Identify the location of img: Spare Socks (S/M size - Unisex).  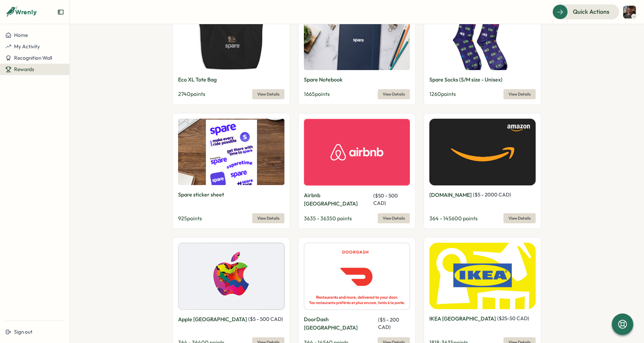
(482, 37).